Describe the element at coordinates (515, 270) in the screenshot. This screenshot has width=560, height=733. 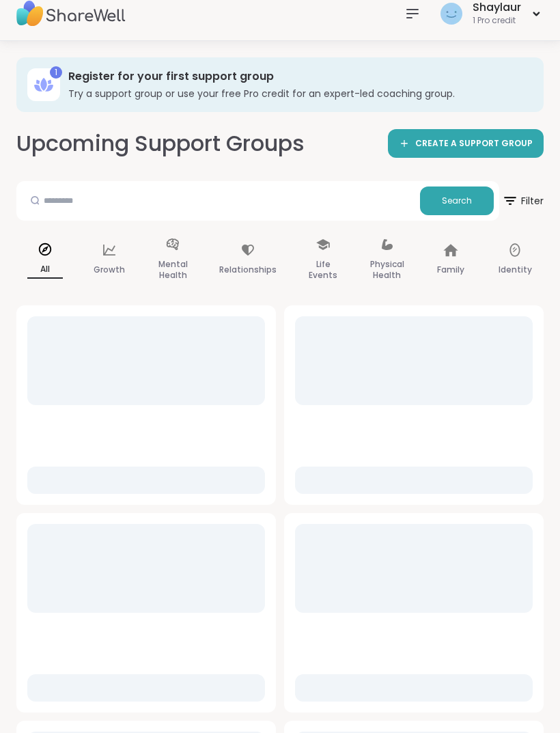
I see `p: Identity` at that location.